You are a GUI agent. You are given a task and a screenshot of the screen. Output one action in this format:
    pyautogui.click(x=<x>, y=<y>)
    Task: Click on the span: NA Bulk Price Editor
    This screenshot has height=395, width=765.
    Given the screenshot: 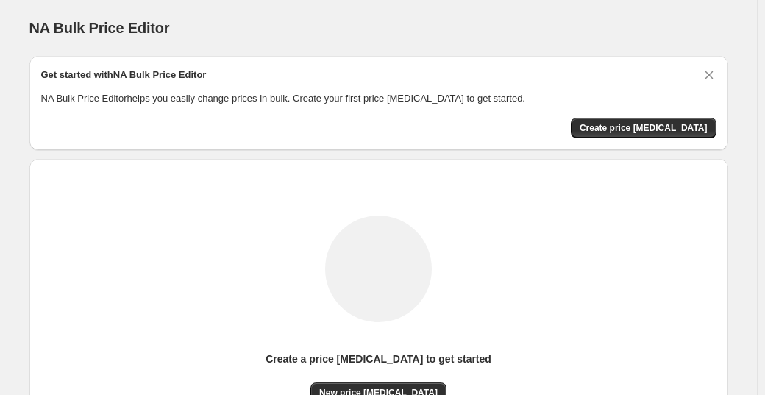 What is the action you would take?
    pyautogui.click(x=99, y=28)
    